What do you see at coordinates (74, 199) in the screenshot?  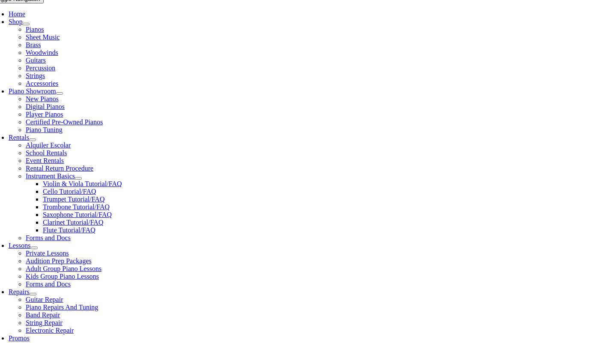 I see `a: Trumpet Tutorial/FAQ` at bounding box center [74, 199].